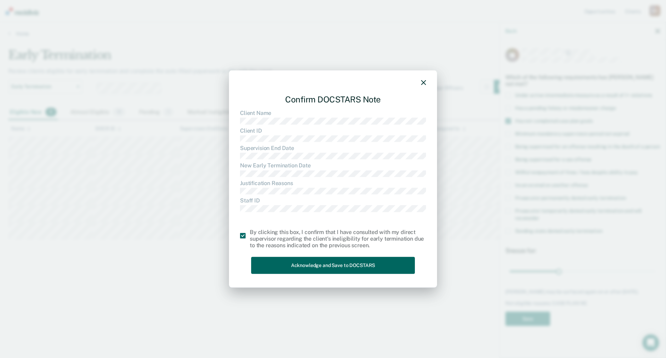  I want to click on dt: Client Name, so click(333, 113).